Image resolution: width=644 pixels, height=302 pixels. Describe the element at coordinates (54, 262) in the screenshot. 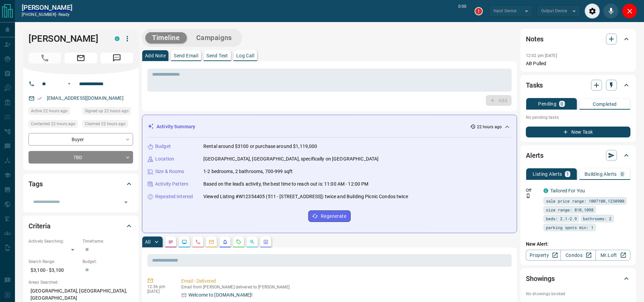

I see `p: Search Range:` at that location.